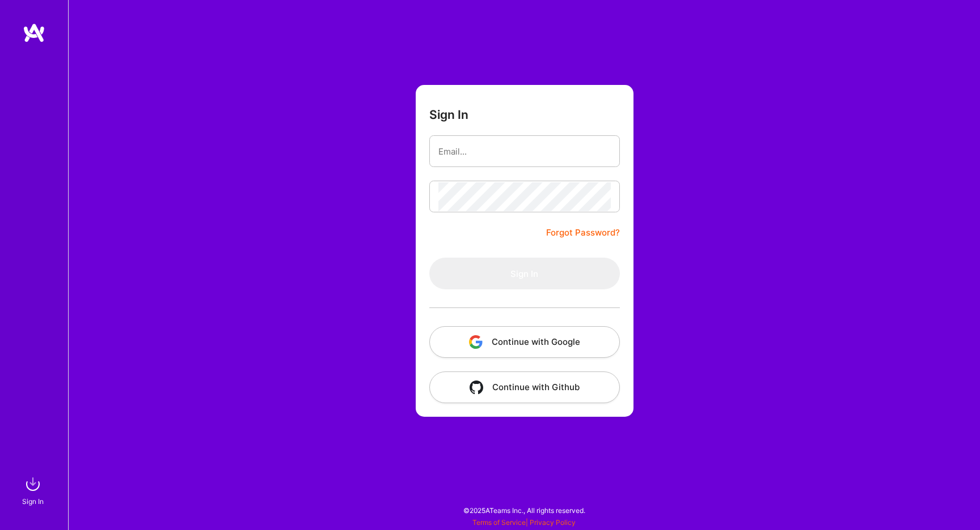 This screenshot has width=980, height=530. I want to click on a: Forgot Password?, so click(583, 233).